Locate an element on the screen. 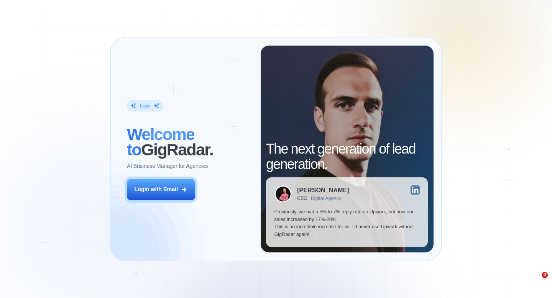  h2: ‍ GigRadar. is located at coordinates (189, 142).